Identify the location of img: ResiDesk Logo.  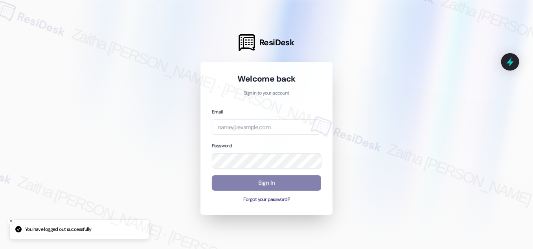
(247, 42).